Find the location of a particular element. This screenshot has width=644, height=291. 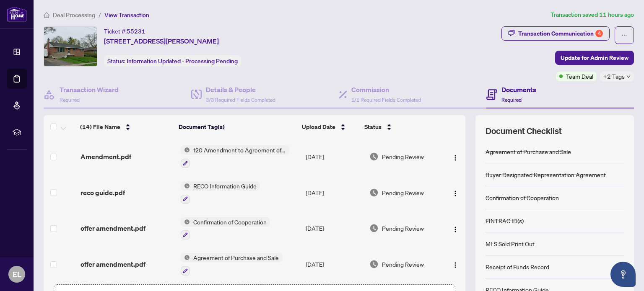

h4: Documents is located at coordinates (518, 89).